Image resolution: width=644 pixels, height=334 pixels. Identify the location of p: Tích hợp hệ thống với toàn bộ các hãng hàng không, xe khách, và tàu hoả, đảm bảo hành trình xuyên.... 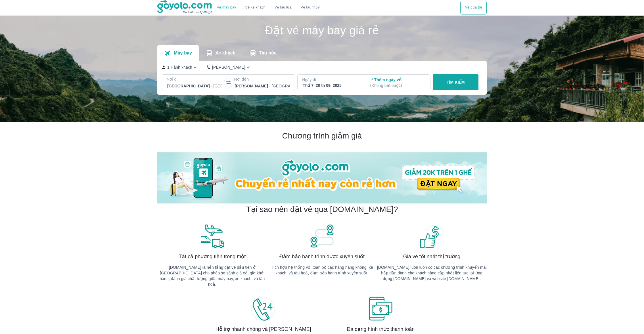
(322, 270).